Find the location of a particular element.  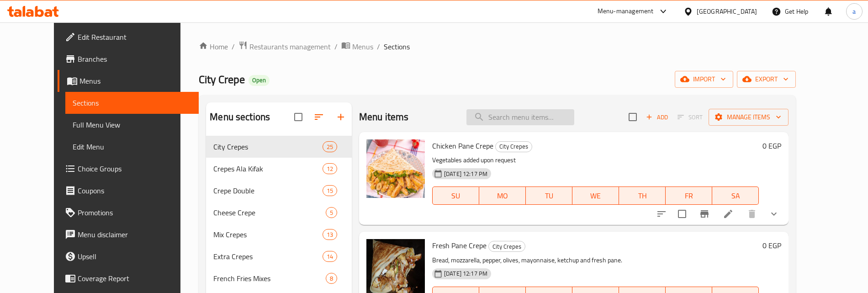

a: Choice Groups is located at coordinates (128, 169).